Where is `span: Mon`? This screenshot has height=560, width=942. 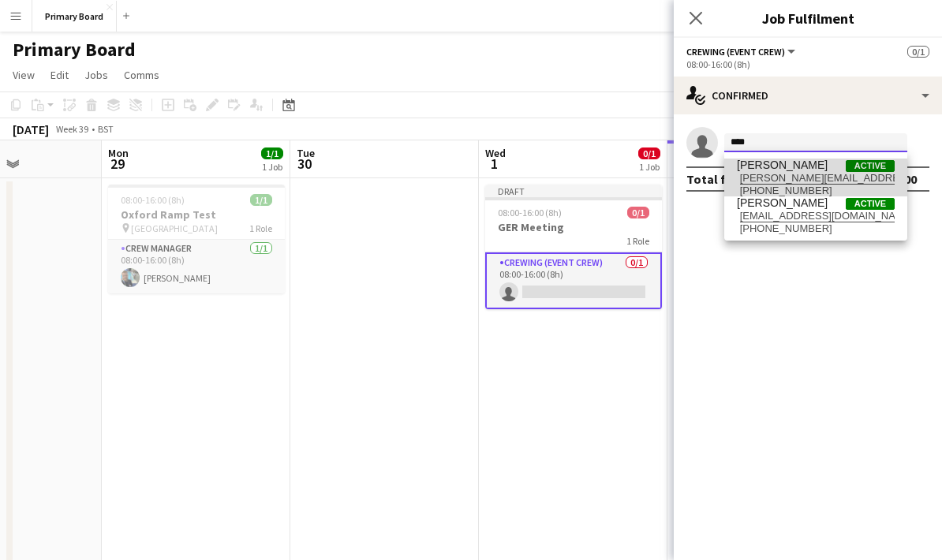 span: Mon is located at coordinates (118, 153).